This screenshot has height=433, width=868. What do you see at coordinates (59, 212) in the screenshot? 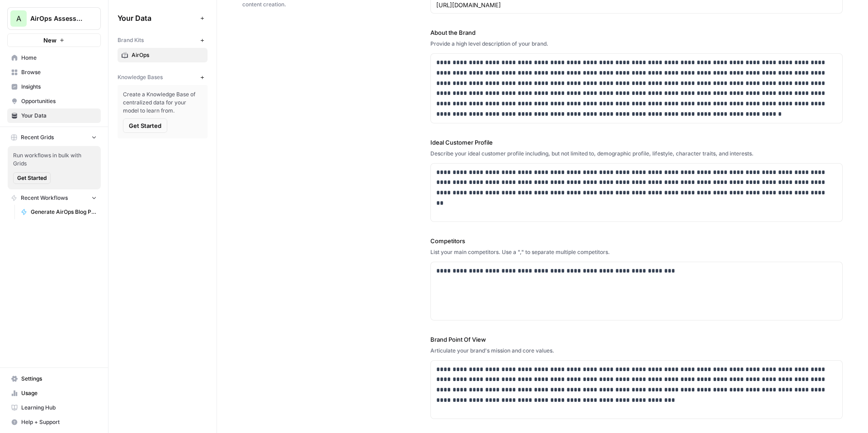
I see `a: Generate AirOps Blog Post` at bounding box center [59, 212].